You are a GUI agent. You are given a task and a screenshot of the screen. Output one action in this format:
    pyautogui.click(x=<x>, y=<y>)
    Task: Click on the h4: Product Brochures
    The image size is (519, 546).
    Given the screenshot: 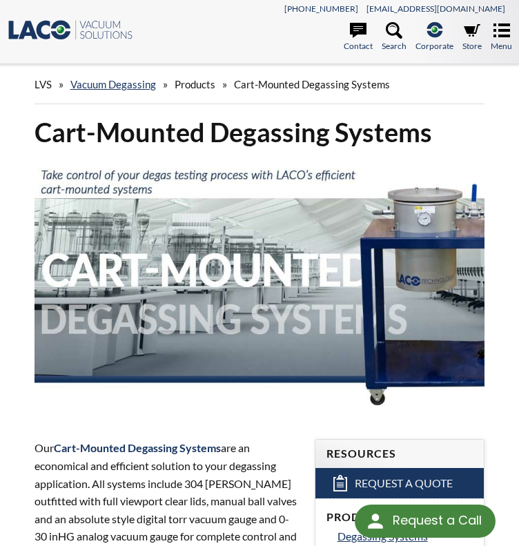 What is the action you would take?
    pyautogui.click(x=399, y=517)
    